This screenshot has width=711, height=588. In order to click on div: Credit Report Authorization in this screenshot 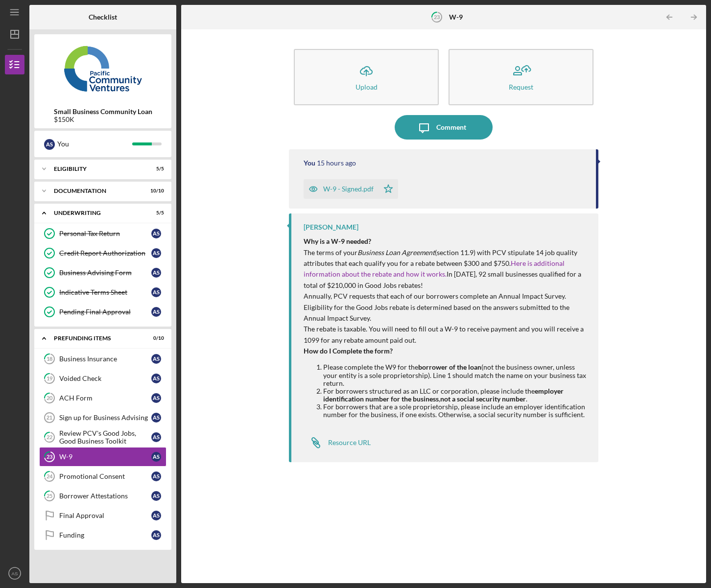, I will do `click(105, 253)`.